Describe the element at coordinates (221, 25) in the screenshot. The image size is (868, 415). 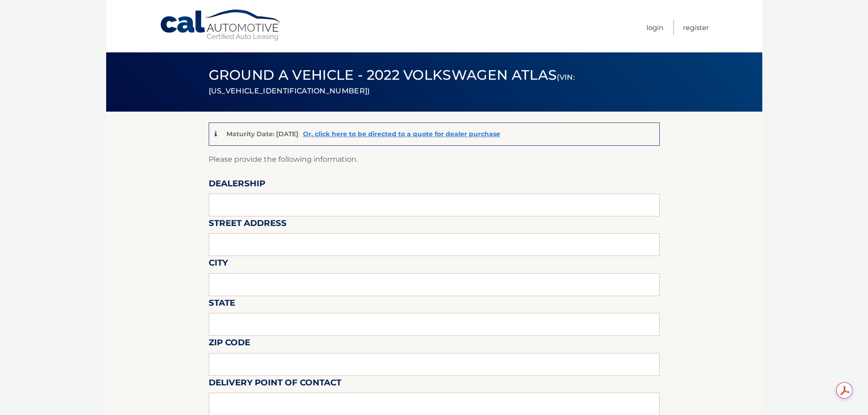
I see `a: Cal Automotive` at that location.